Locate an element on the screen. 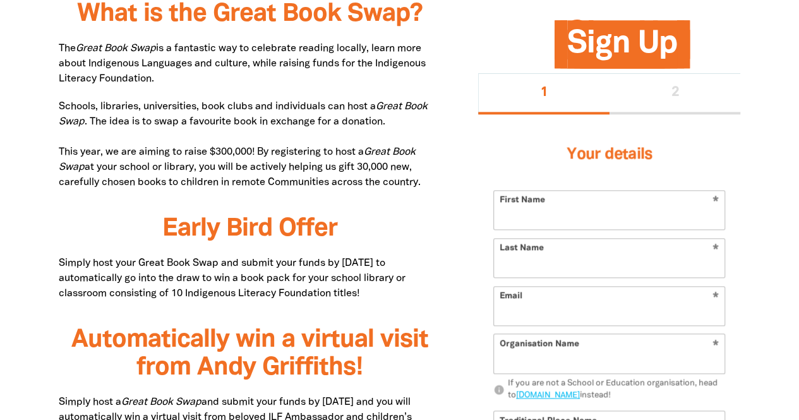  span: What is the Great Book Swap? is located at coordinates (249, 14).